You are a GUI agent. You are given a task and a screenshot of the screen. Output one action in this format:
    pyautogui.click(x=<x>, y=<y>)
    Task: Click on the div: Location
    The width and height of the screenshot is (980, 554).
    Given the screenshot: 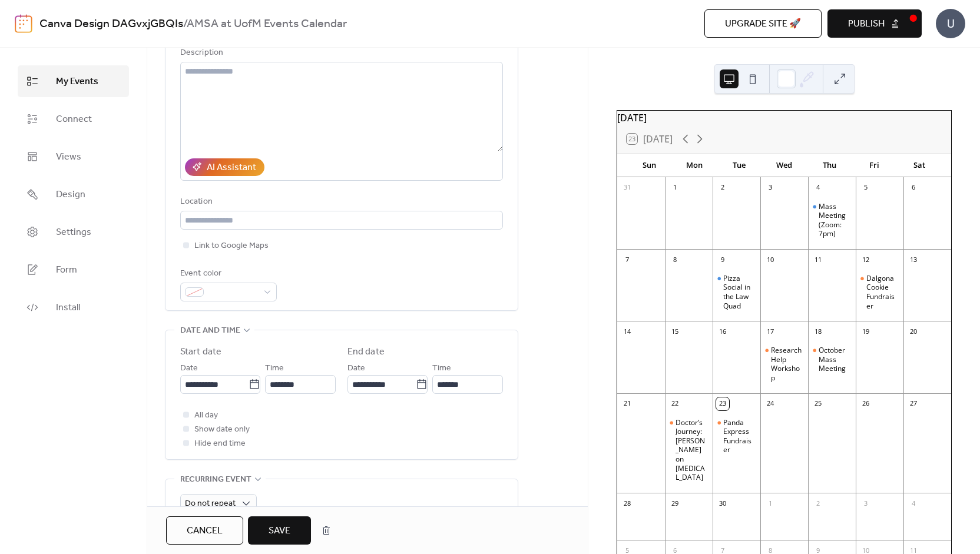 What is the action you would take?
    pyautogui.click(x=340, y=202)
    